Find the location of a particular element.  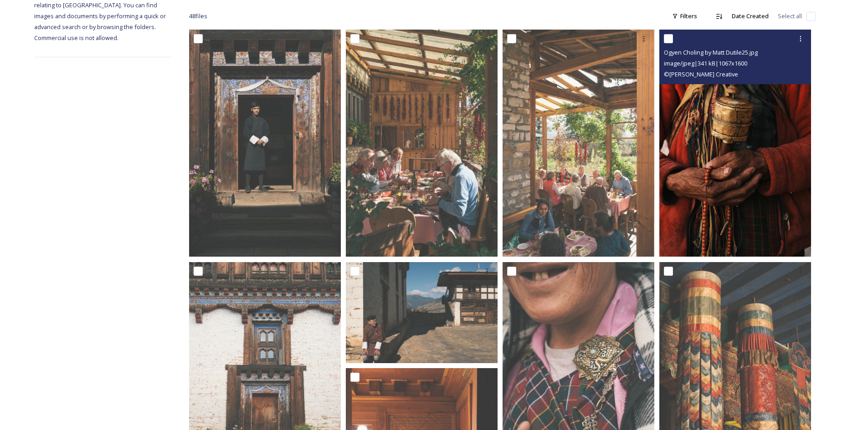

span: Select all is located at coordinates (790, 16).